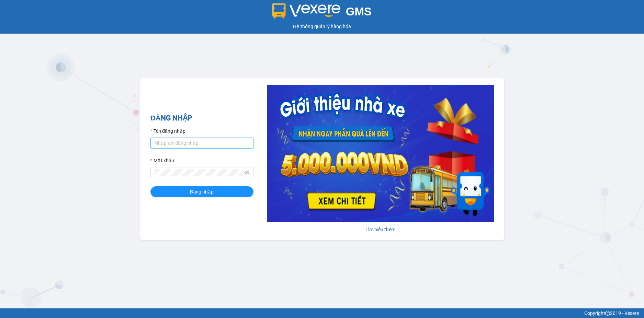 The height and width of the screenshot is (318, 644). I want to click on a: GMS, so click(322, 13).